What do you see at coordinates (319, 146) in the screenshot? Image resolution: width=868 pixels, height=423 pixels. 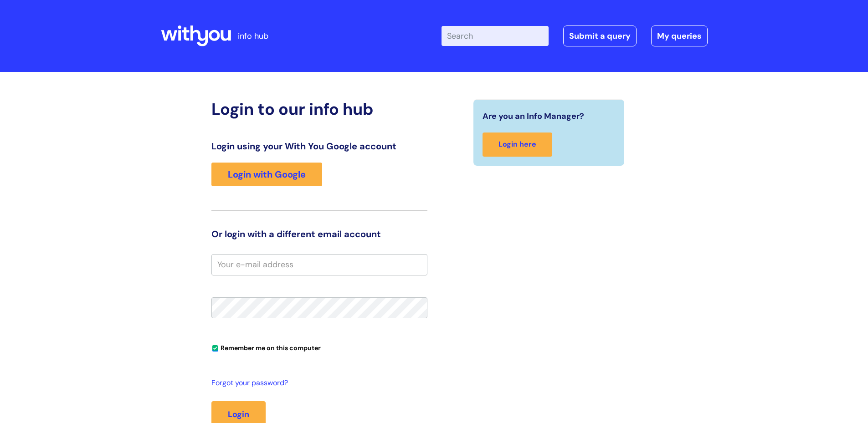 I see `h3: Login using your With You Google account` at bounding box center [319, 146].